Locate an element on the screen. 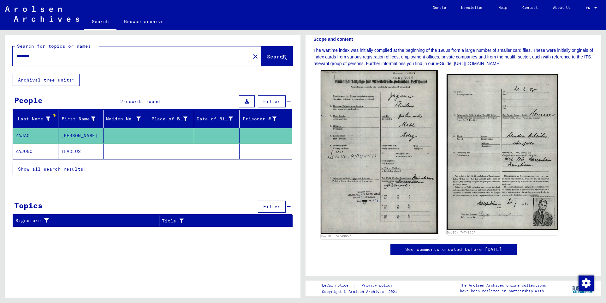 This screenshot has width=606, height=303. b: Scope and content is located at coordinates (333, 39).